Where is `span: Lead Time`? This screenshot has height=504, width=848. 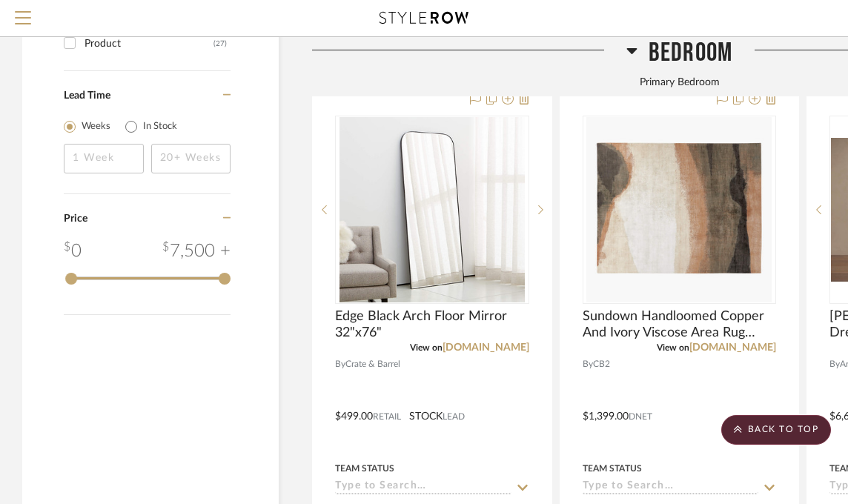 span: Lead Time is located at coordinates (87, 95).